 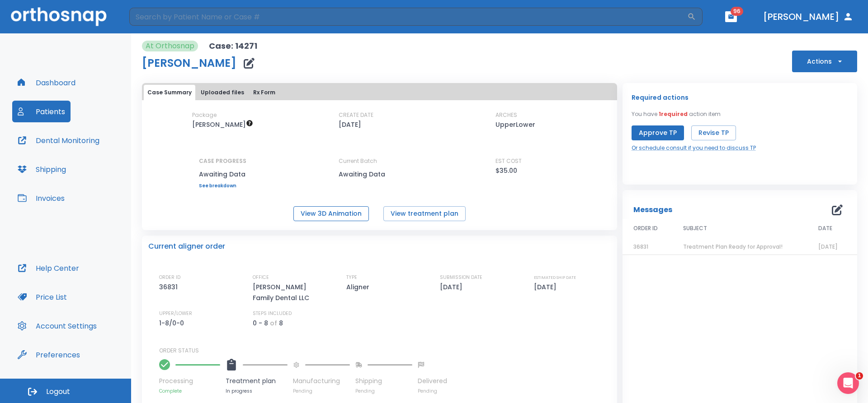 I want to click on p: 0 - 8, so click(x=260, y=323).